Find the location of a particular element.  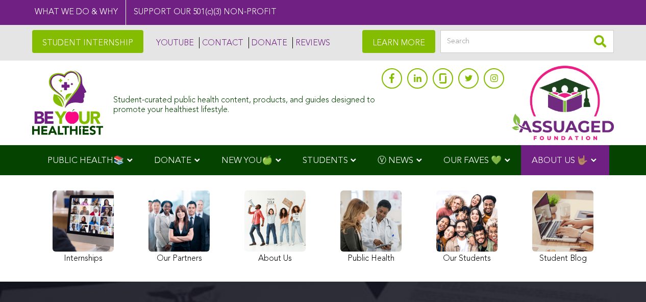

span: PUBLIC HEALTH📚 is located at coordinates (86, 161).